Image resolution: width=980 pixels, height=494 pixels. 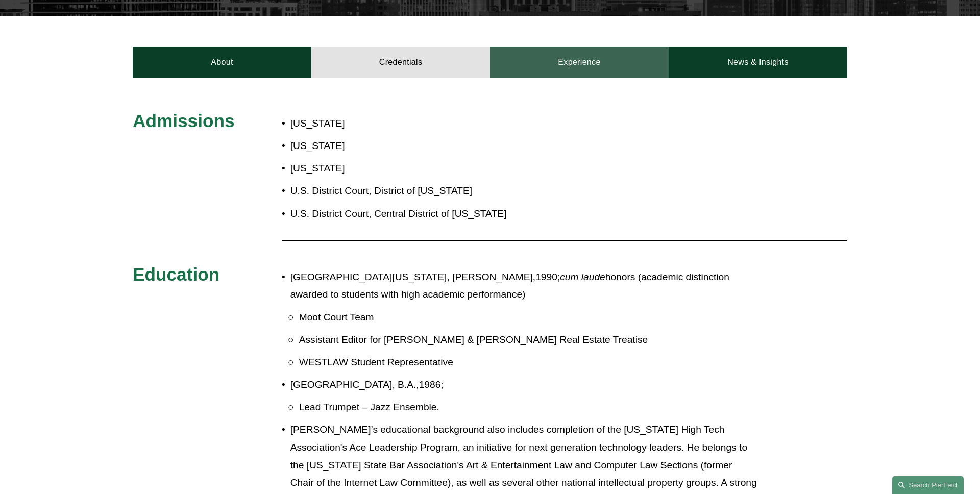 What do you see at coordinates (928, 485) in the screenshot?
I see `a: Search this site` at bounding box center [928, 485].